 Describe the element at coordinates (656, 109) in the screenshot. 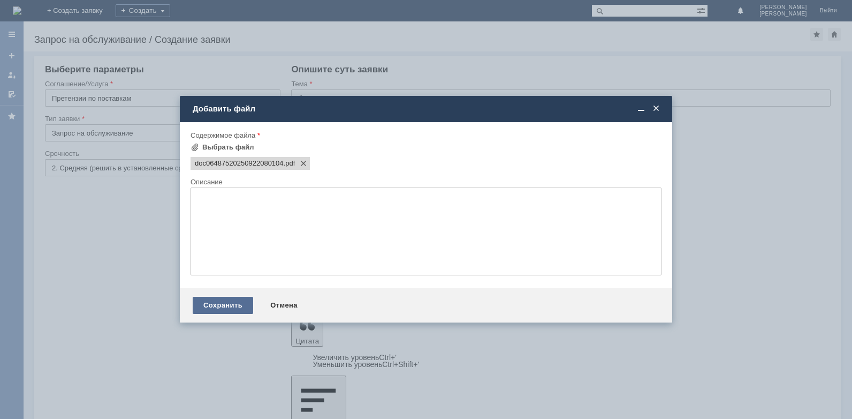

I see `span: Закрыть` at that location.